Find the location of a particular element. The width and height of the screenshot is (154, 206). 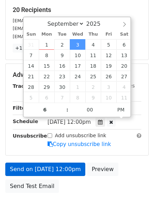

span: Tue is located at coordinates (62, 34).